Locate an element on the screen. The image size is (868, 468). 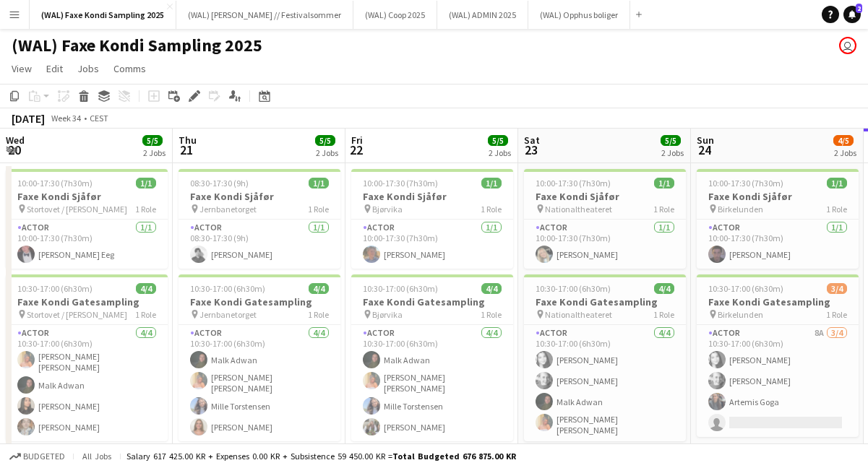
app-user-avatar: Fredrik Næss is located at coordinates (848, 46).